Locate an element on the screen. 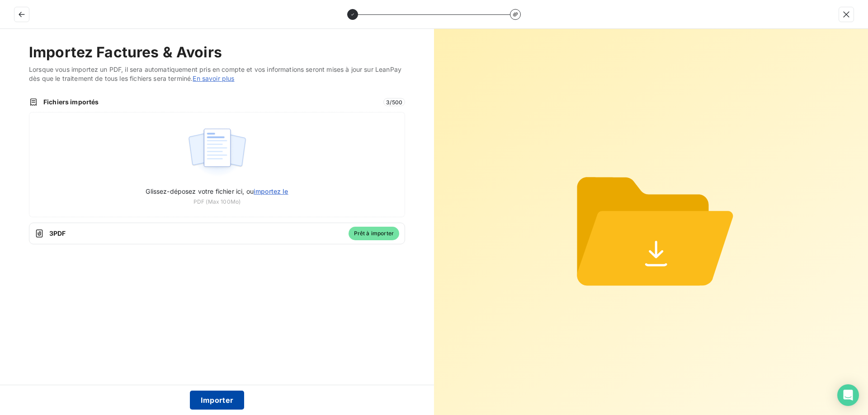 The height and width of the screenshot is (415, 868). span: Fichiers importés is located at coordinates (210, 102).